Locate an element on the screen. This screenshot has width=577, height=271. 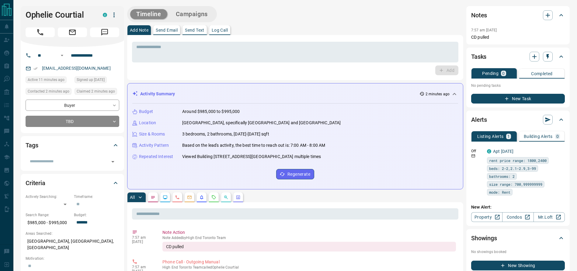
button: New Task is located at coordinates (518, 99).